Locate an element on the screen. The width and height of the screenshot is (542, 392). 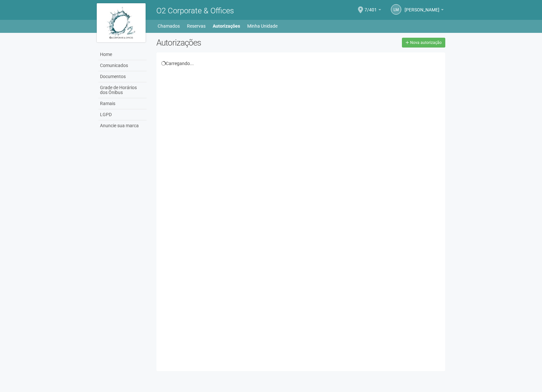
span: Nova autorização is located at coordinates (426, 43).